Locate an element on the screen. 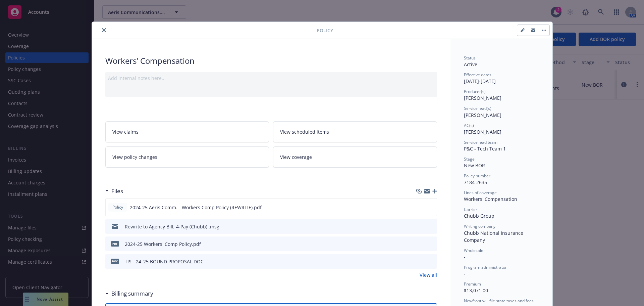 This screenshot has width=644, height=306. span: Status is located at coordinates (469, 58).